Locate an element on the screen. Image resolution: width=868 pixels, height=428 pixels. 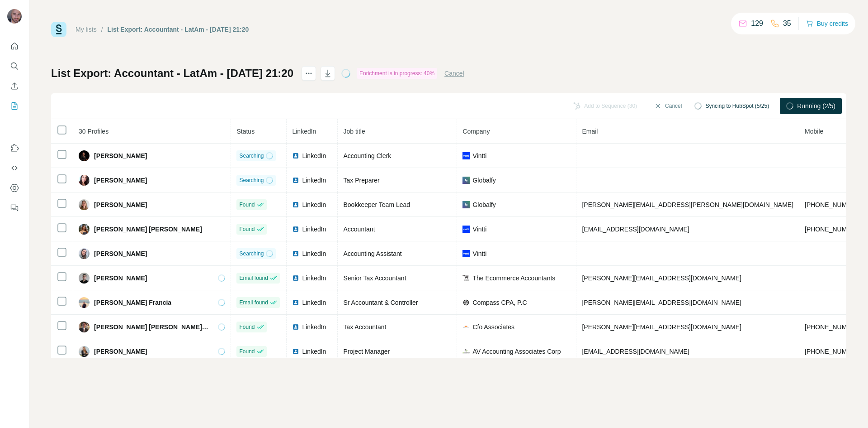
span: Accounting Assistant is located at coordinates (372, 253).